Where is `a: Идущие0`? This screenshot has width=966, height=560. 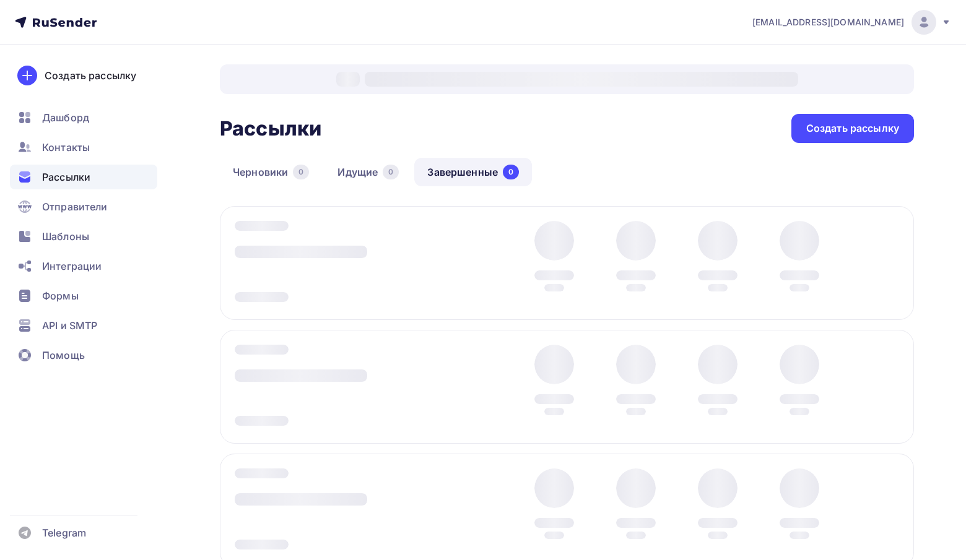
a: Идущие0 is located at coordinates (368, 172).